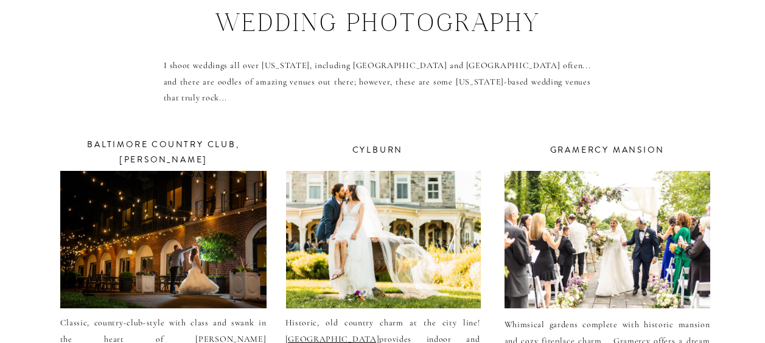  I want to click on a: gramercy mansion, so click(608, 152).